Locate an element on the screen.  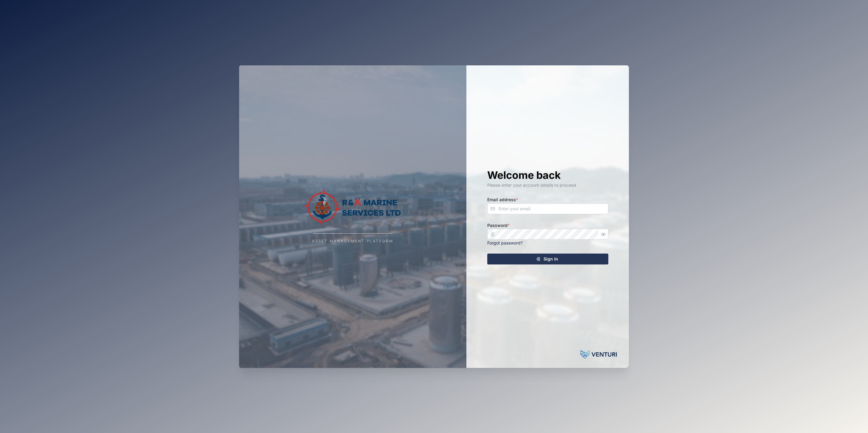
label: Password is located at coordinates (498, 225).